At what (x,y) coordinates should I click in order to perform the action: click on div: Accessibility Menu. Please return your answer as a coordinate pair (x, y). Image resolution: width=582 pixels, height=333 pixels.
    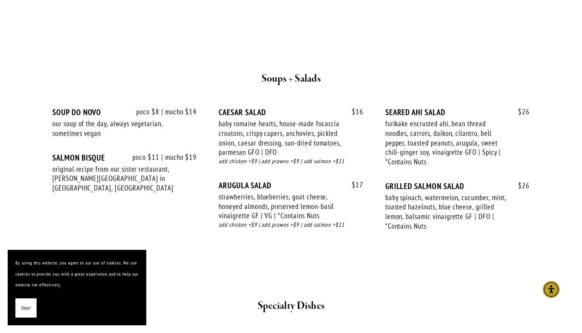
    Looking at the image, I should click on (551, 289).